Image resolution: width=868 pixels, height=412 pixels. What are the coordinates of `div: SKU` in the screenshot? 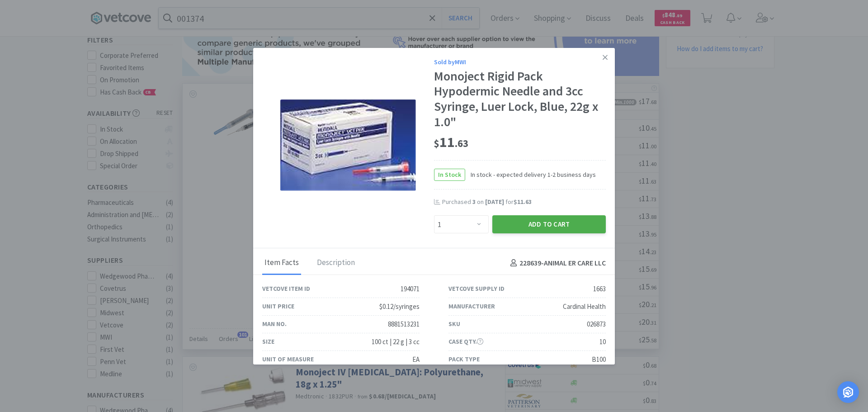 It's located at (454, 324).